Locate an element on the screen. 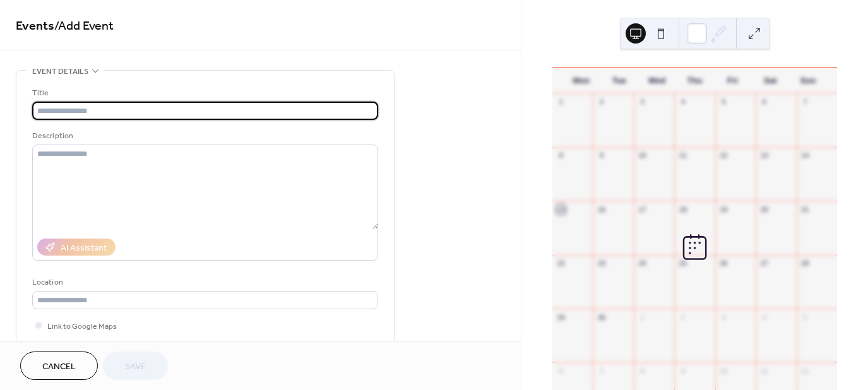  div: 20 is located at coordinates (764, 209).